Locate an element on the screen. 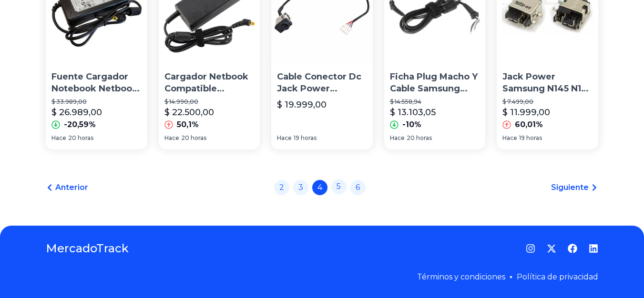 This screenshot has width=644, height=298. p: -20,59% is located at coordinates (79, 125).